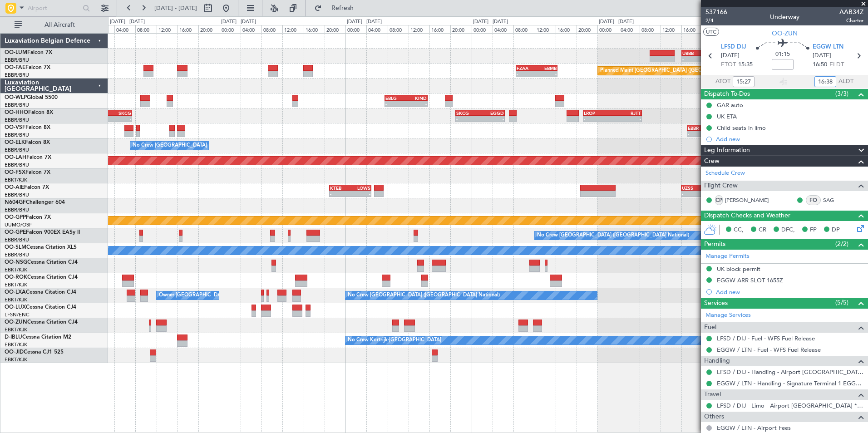 Image resolution: width=868 pixels, height=433 pixels. Describe the element at coordinates (691, 188) in the screenshot. I see `div: UZSS` at that location.